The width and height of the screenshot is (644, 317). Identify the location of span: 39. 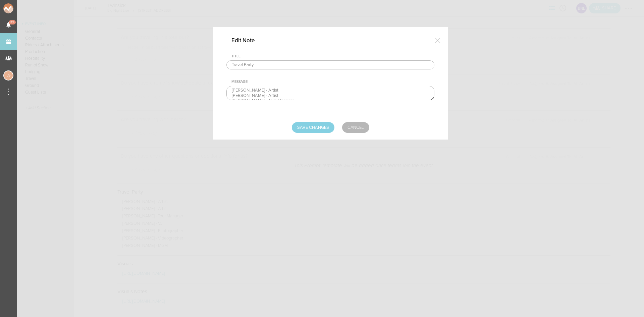
(12, 22).